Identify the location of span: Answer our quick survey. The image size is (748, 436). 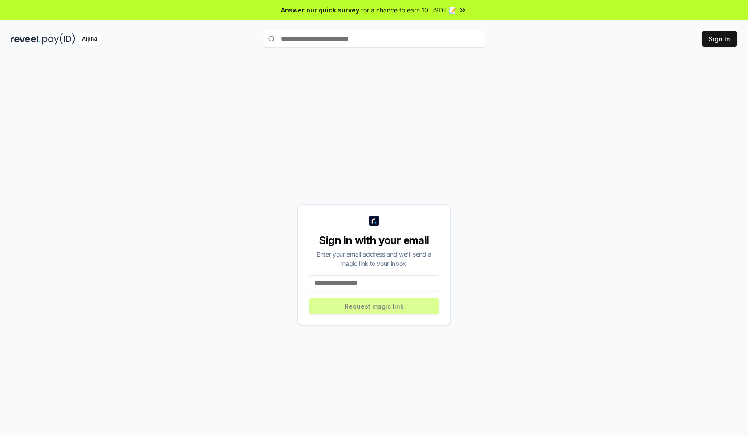
(320, 10).